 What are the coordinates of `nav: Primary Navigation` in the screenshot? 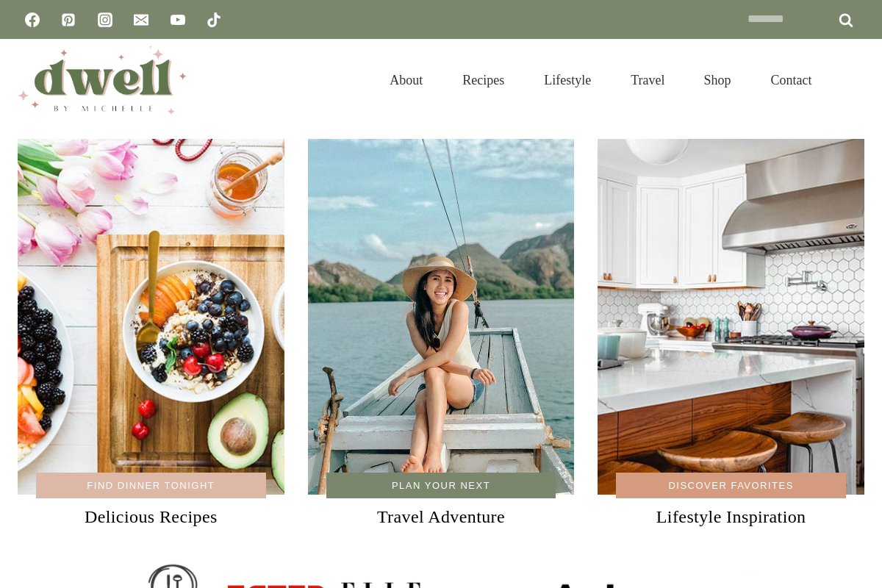 It's located at (600, 80).